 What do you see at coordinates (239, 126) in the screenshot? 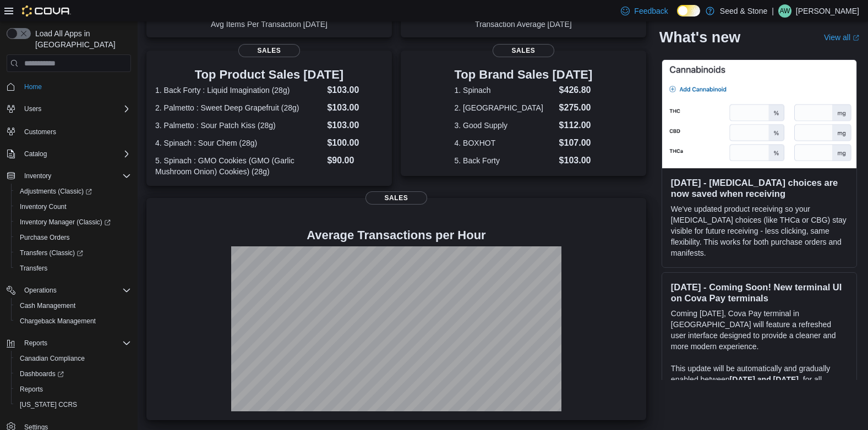
I see `dt: 3. Palmetto : Sour Patch Kiss (28g)` at bounding box center [239, 126].